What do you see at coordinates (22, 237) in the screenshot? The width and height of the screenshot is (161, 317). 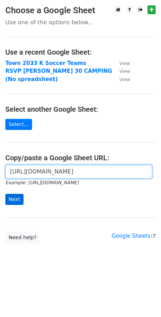 I see `a: Need help?` at bounding box center [22, 237].